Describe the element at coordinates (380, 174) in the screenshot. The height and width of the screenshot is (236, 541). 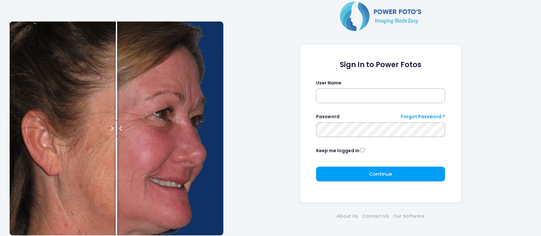
I see `button: Continue` at that location.